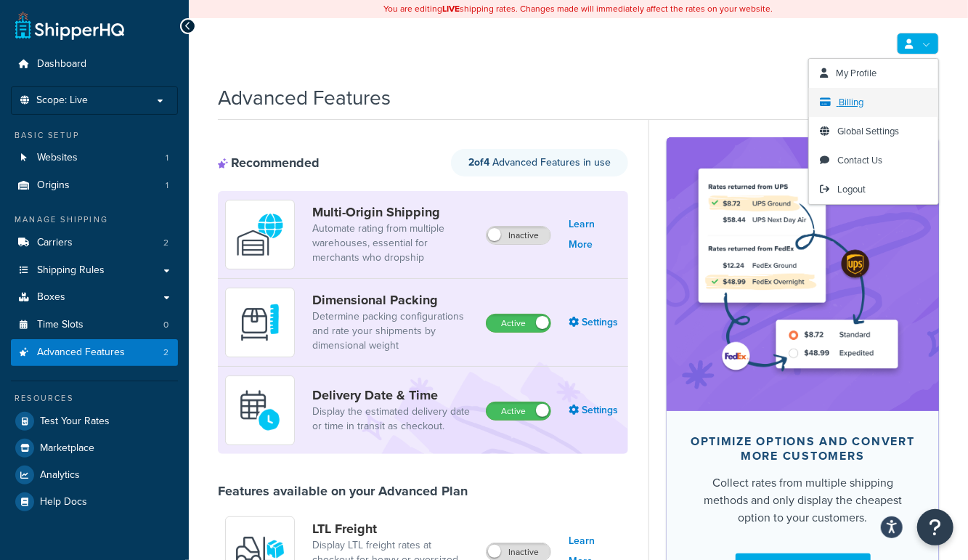  What do you see at coordinates (63, 502) in the screenshot?
I see `span: Help Docs` at bounding box center [63, 502].